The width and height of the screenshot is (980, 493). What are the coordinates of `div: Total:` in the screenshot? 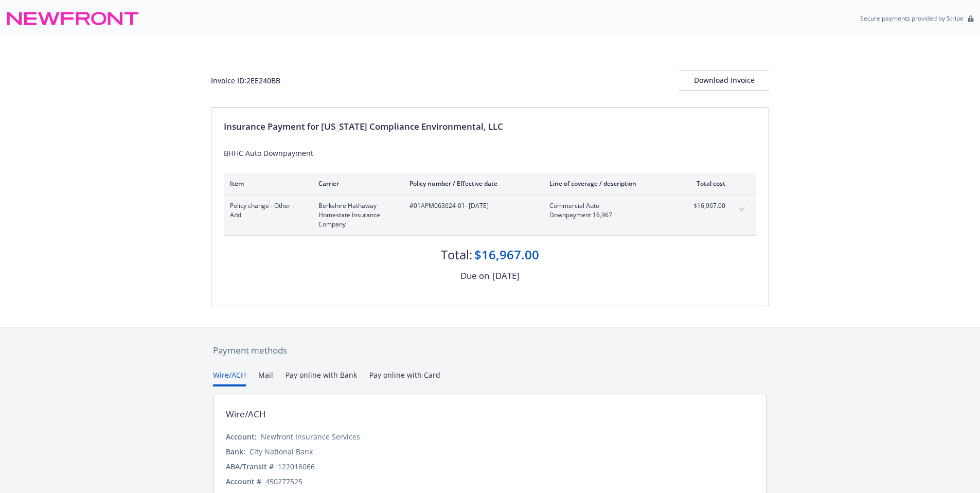 It's located at (456, 255).